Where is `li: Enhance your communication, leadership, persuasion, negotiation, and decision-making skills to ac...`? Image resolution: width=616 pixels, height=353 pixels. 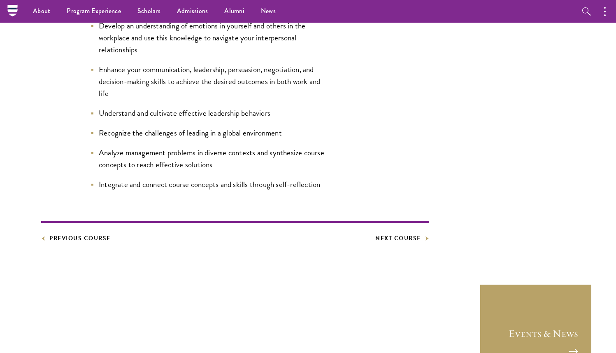 li: Enhance your communication, leadership, persuasion, negotiation, and decision-making skills to ac... is located at coordinates (208, 81).